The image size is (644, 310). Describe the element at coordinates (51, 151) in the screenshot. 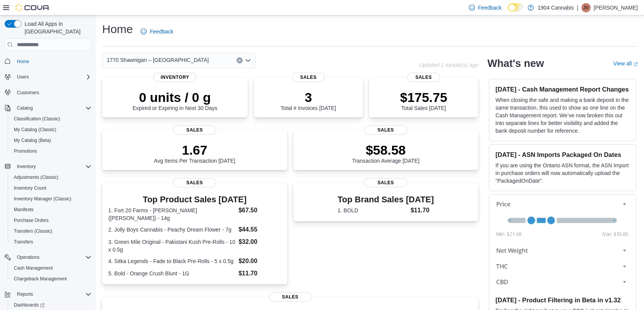

I see `button: Promotions` at that location.